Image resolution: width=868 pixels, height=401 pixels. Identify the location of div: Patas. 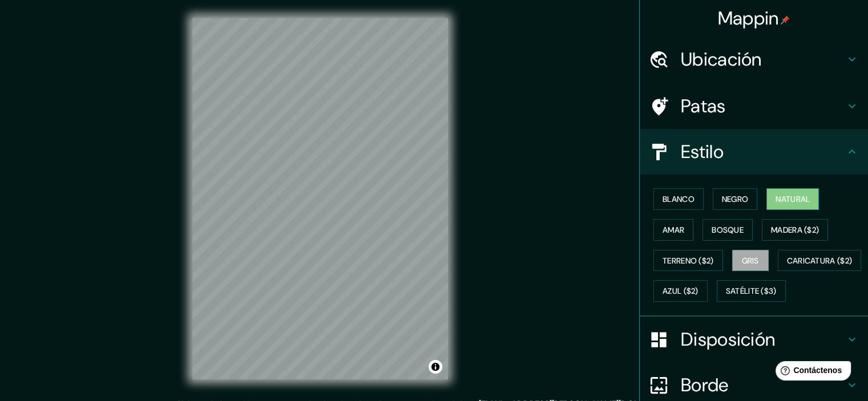
(754, 106).